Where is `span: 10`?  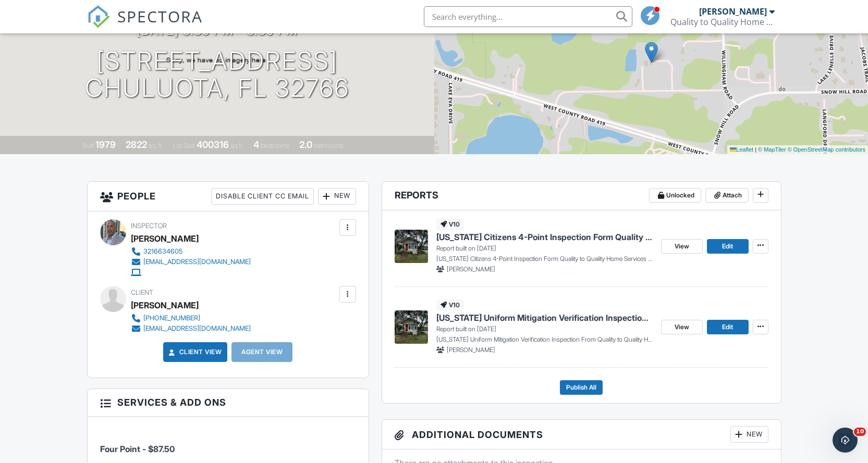
span: 10 is located at coordinates (860, 432).